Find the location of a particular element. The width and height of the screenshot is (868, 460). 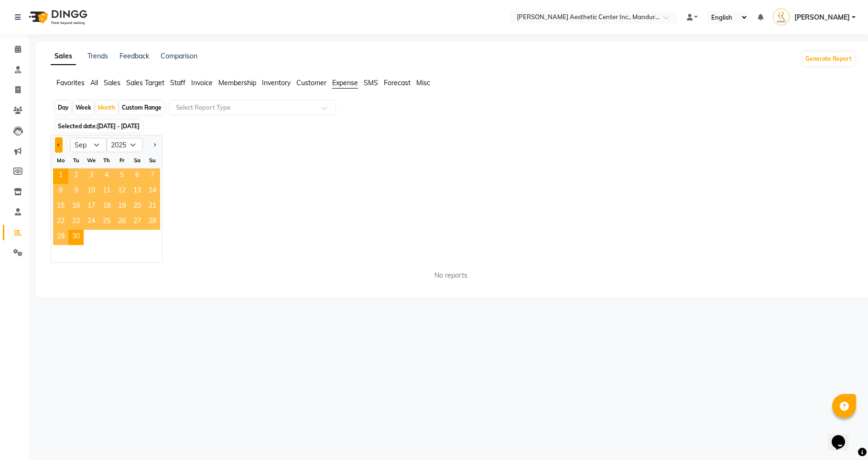

span: 29 is located at coordinates (61, 237).